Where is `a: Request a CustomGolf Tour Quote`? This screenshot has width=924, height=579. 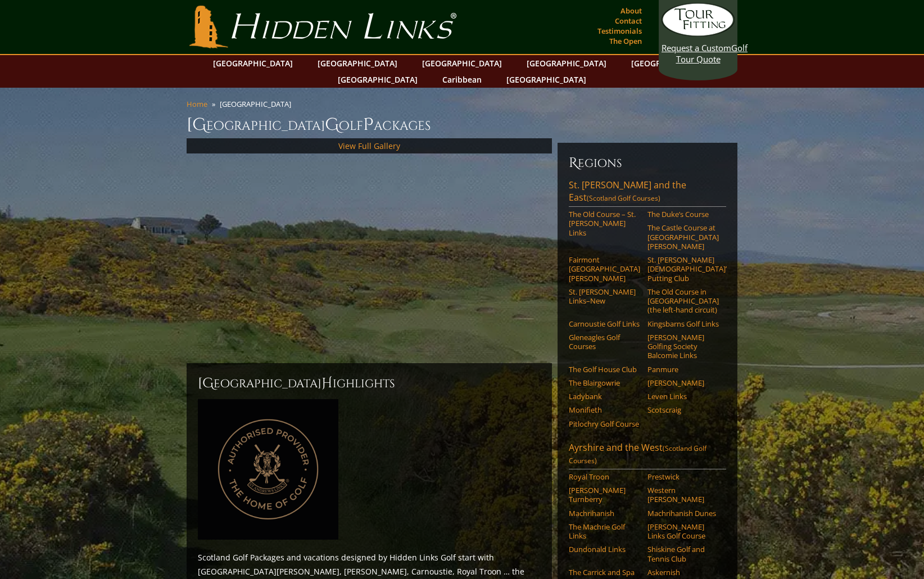 a: Request a CustomGolf Tour Quote is located at coordinates (698, 33).